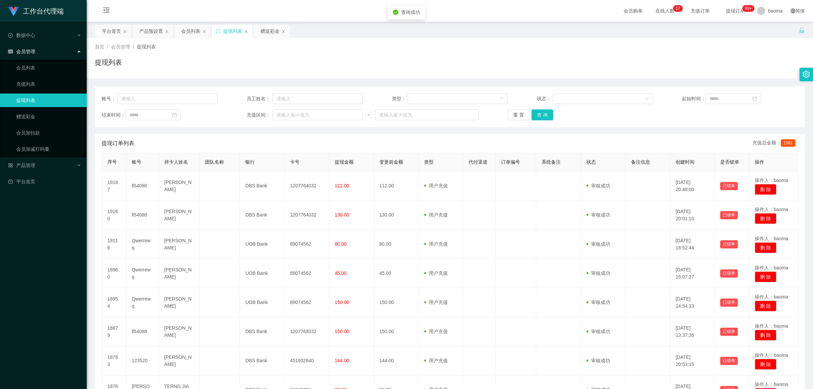  What do you see at coordinates (396, 186) in the screenshot?
I see `td: 112.00` at bounding box center [396, 186].